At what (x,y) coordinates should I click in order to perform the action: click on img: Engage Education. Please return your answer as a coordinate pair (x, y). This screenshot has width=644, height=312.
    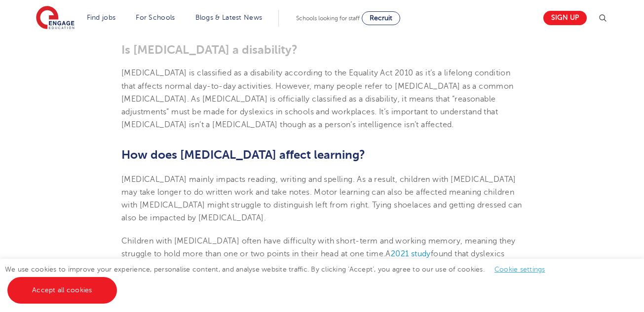
    Looking at the image, I should click on (55, 18).